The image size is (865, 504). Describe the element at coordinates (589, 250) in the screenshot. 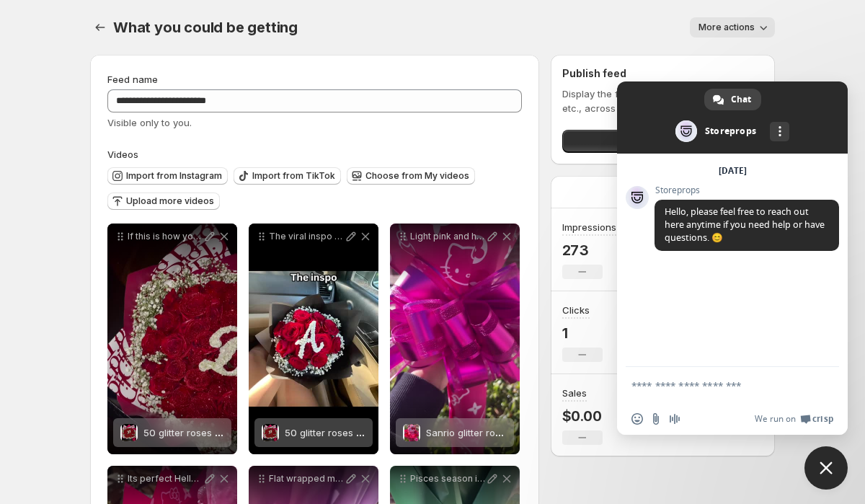

I see `p: 273` at that location.